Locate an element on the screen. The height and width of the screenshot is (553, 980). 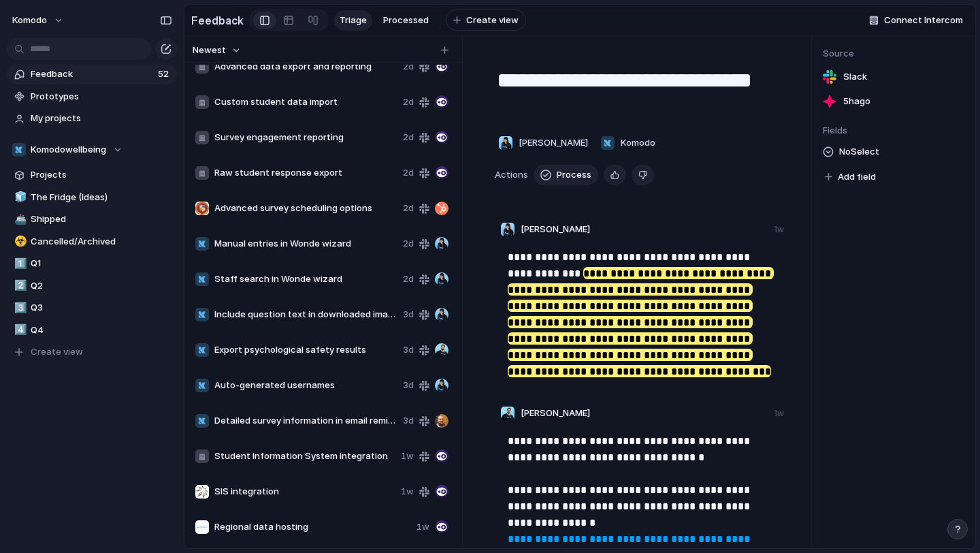
span: Actions is located at coordinates (511, 175).